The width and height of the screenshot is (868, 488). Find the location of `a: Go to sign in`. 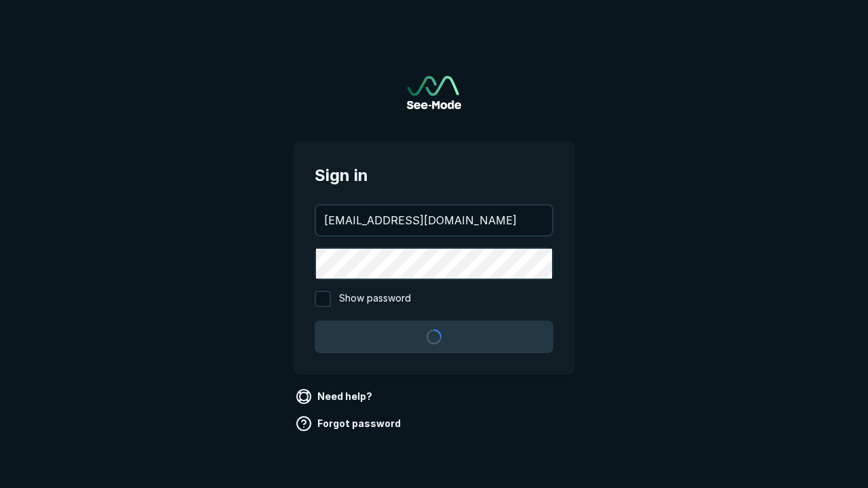

a: Go to sign in is located at coordinates (434, 92).